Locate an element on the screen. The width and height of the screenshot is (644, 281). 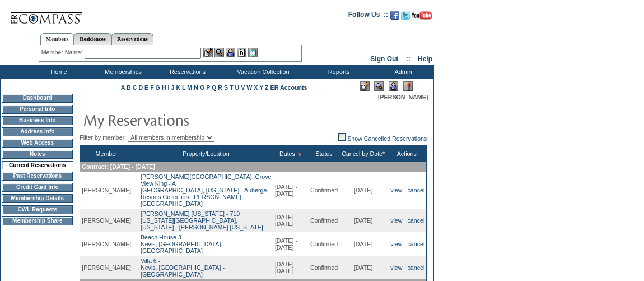
img: Log Concern/Member Elevation is located at coordinates (408, 86).